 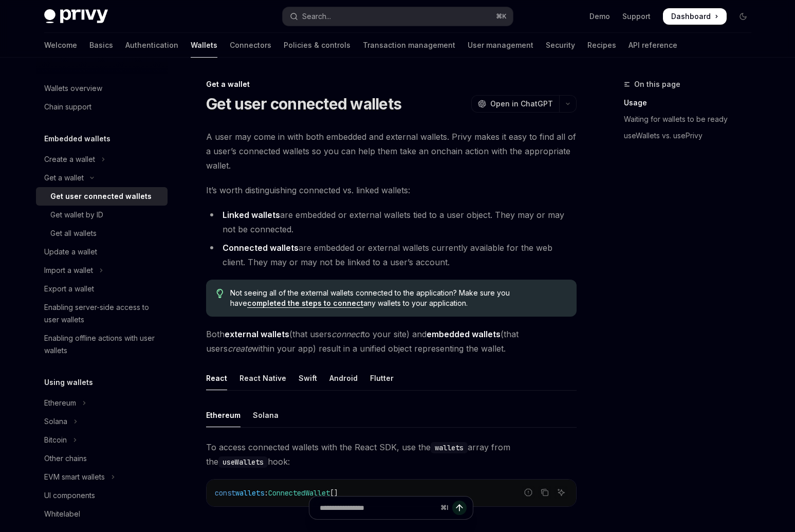 I want to click on strong: Linked wallets, so click(x=251, y=214).